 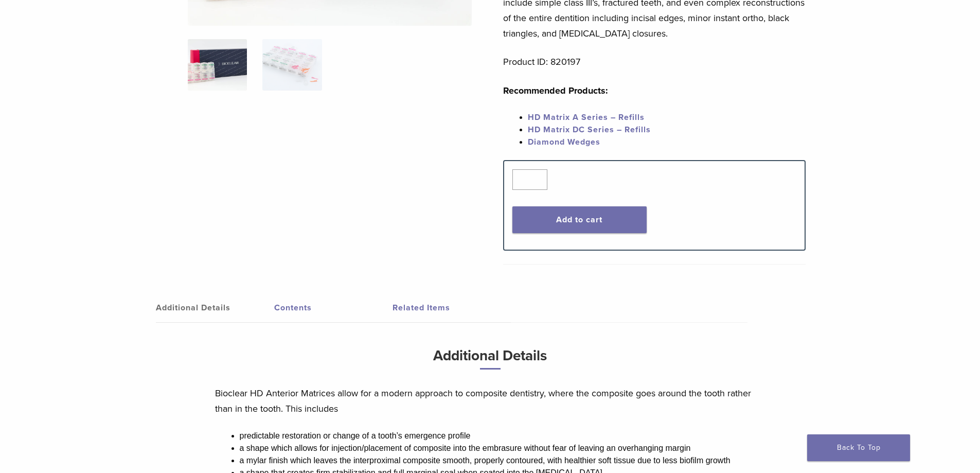 I want to click on h3: Additional Details, so click(x=490, y=360).